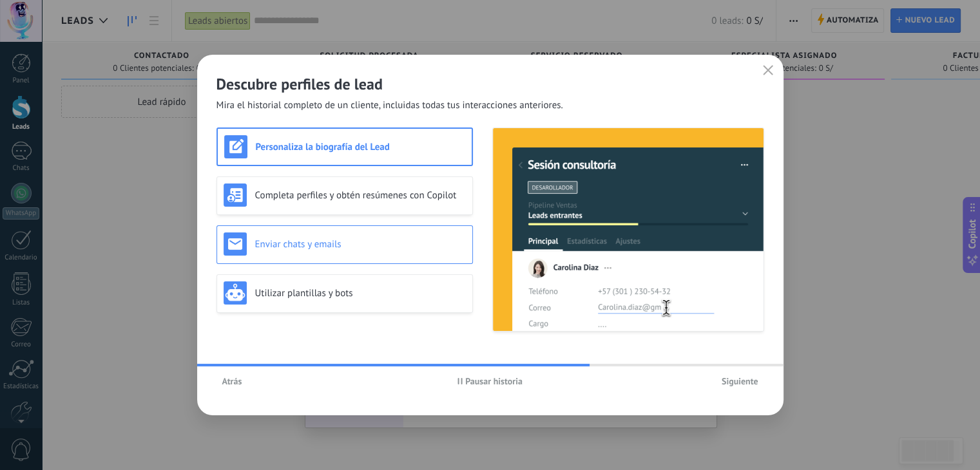 The height and width of the screenshot is (470, 980). What do you see at coordinates (740, 381) in the screenshot?
I see `button: Siguiente` at bounding box center [740, 381].